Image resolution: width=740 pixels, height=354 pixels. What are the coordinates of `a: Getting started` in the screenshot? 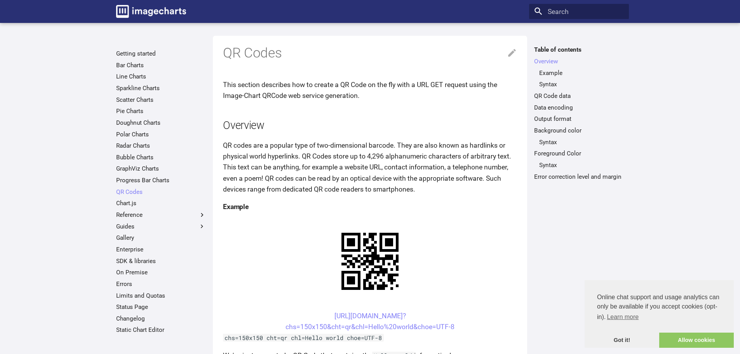 It's located at (161, 54).